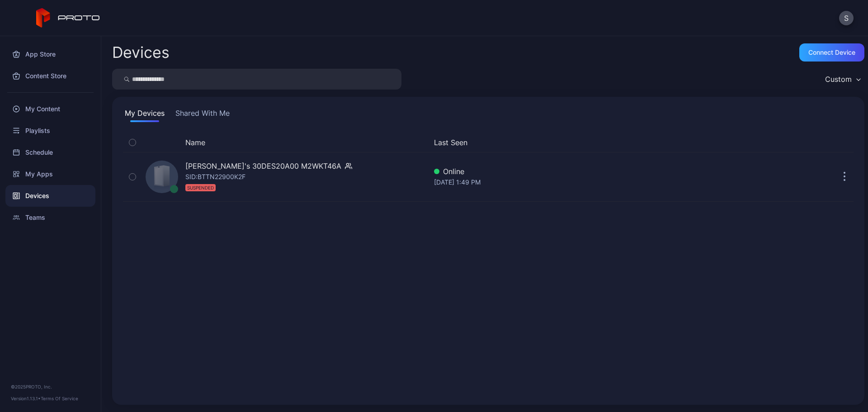  Describe the element at coordinates (50, 196) in the screenshot. I see `a: Devices` at that location.